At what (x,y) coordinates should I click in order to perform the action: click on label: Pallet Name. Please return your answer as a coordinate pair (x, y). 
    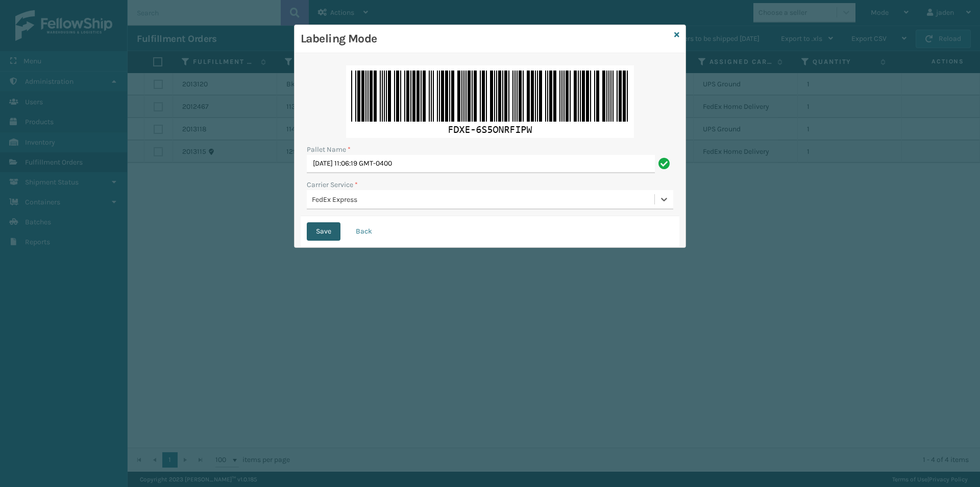
    Looking at the image, I should click on (328, 149).